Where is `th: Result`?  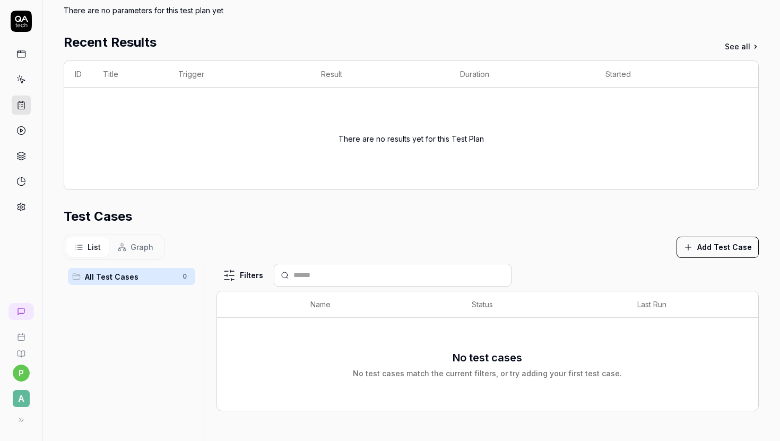 th: Result is located at coordinates (380, 74).